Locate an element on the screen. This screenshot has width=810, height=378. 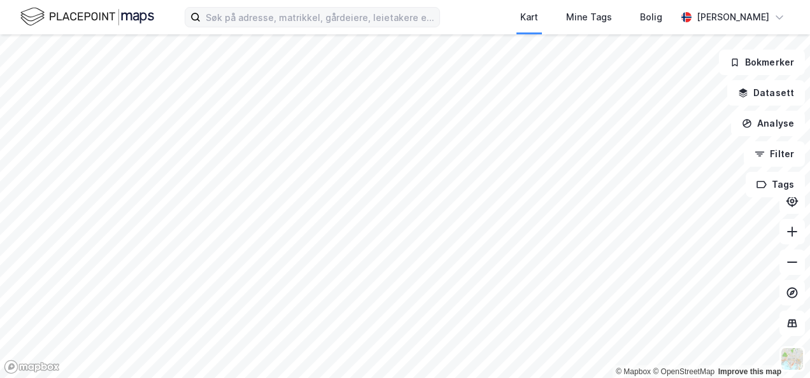
div: Bolig is located at coordinates (651, 17).